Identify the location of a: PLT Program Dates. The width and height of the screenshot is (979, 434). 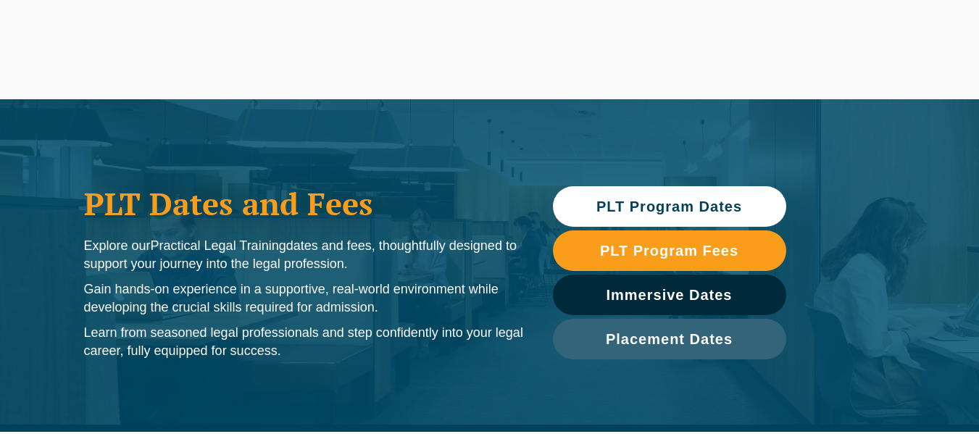
(669, 206).